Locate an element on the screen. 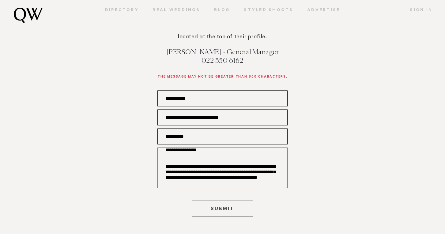 Image resolution: width=445 pixels, height=234 pixels. button: SUBMIT is located at coordinates (222, 208).